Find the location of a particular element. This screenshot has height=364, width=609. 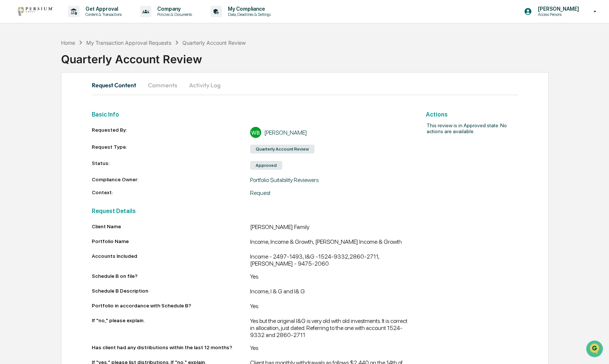

span: Data Lookup is located at coordinates (31, 111).